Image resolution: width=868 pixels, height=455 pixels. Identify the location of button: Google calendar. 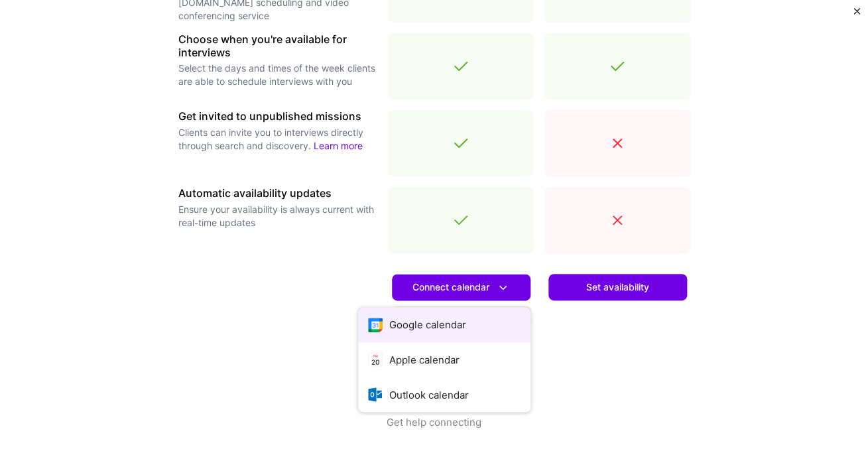
(444, 324).